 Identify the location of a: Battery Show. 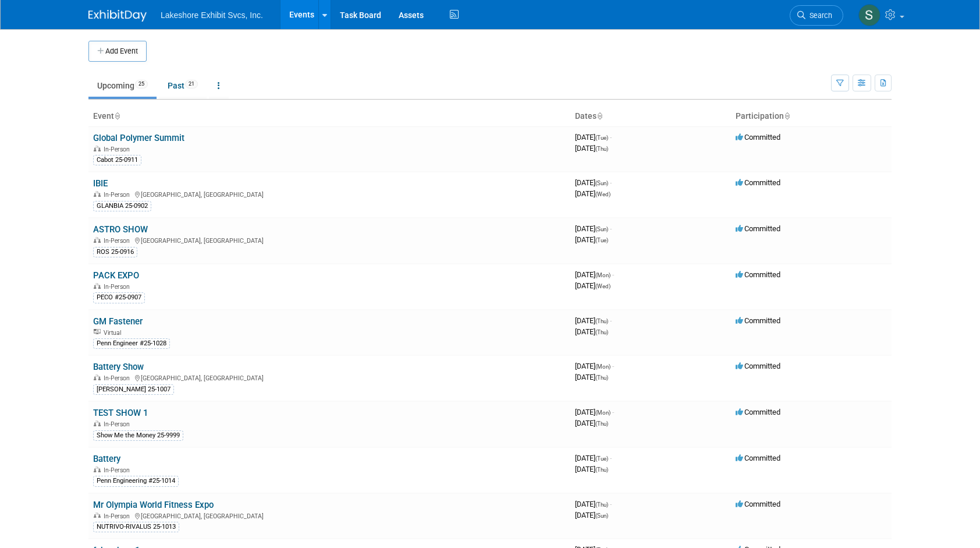
(118, 367).